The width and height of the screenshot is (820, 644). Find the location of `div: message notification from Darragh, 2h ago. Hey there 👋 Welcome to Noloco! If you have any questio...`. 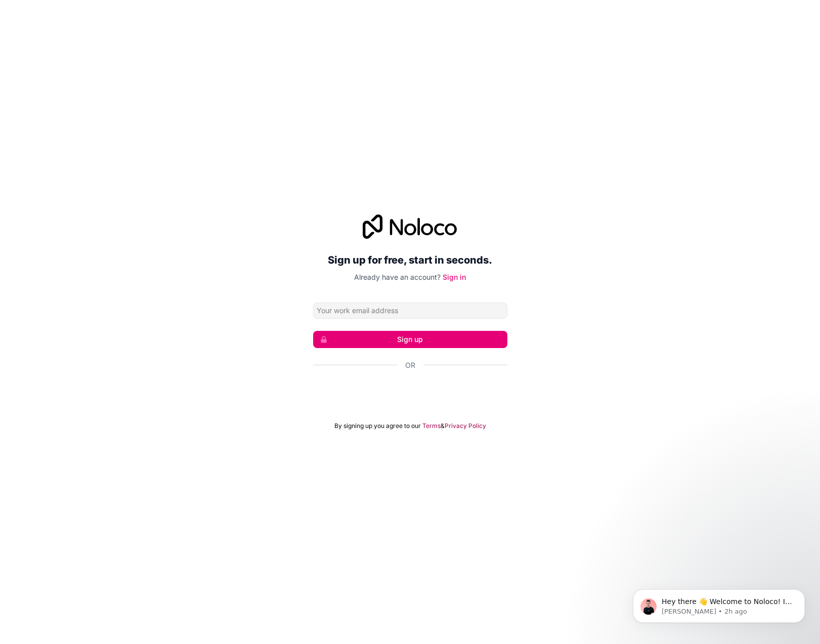

div: message notification from Darragh, 2h ago. Hey there 👋 Welcome to Noloco! If you have any questio... is located at coordinates (101, 38).